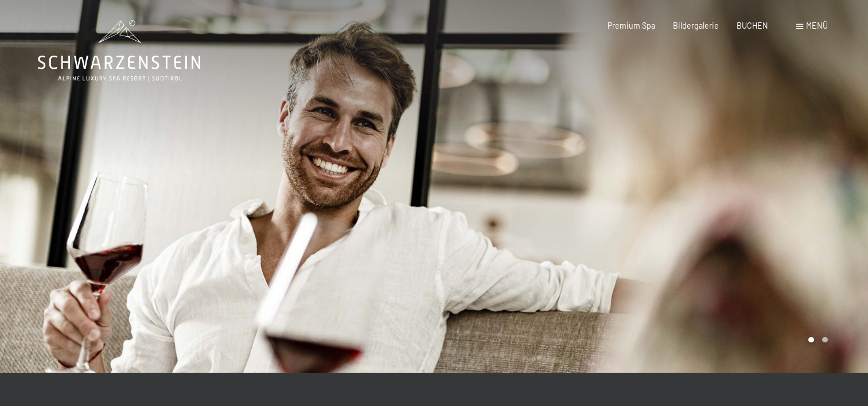 The image size is (868, 406). What do you see at coordinates (825, 340) in the screenshot?
I see `div: Carousel Page 2` at bounding box center [825, 340].